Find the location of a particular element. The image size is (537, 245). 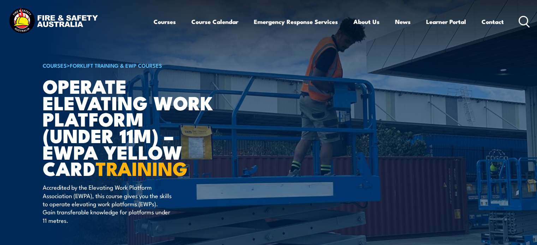

a: Course Calendar is located at coordinates (215, 22).